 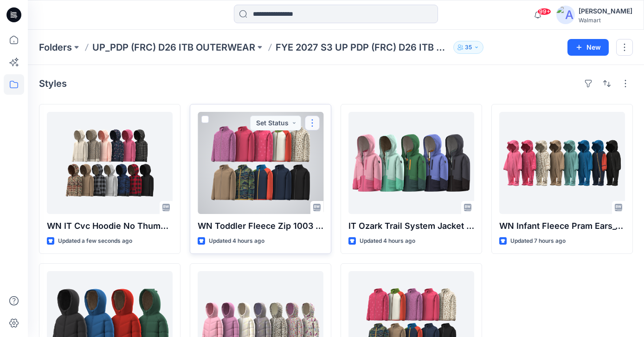 I want to click on p: Updated a few seconds ago, so click(x=95, y=241).